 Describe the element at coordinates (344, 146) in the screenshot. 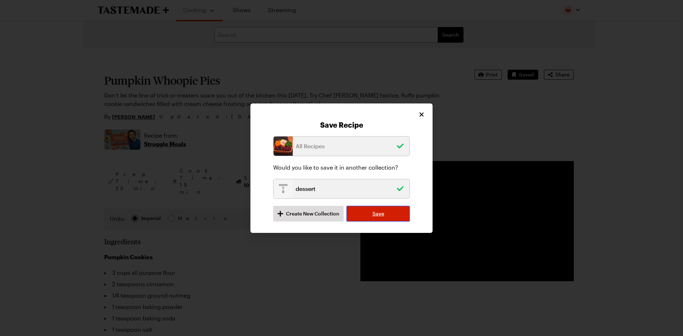

I see `p: All Recipes` at that location.